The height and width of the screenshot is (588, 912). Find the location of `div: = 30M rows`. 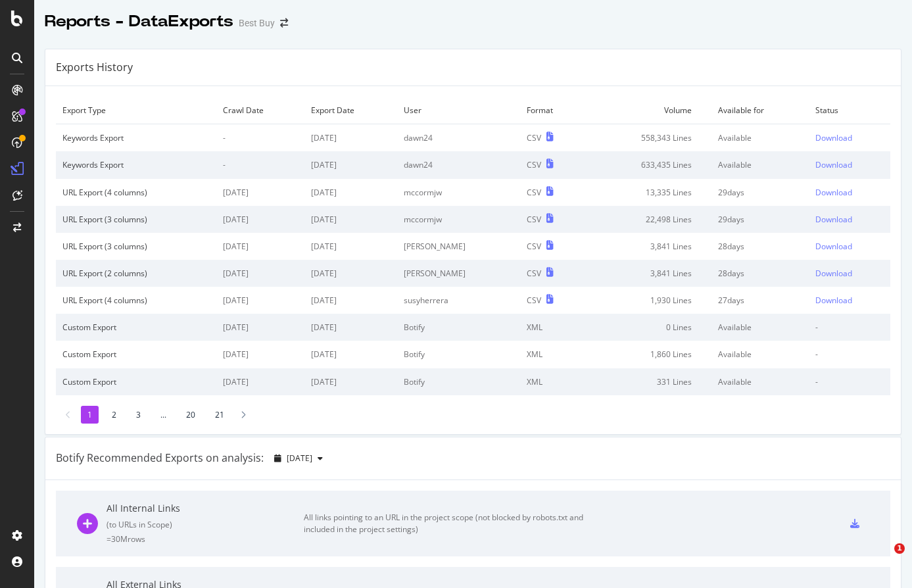

div: = 30M rows is located at coordinates (206, 538).